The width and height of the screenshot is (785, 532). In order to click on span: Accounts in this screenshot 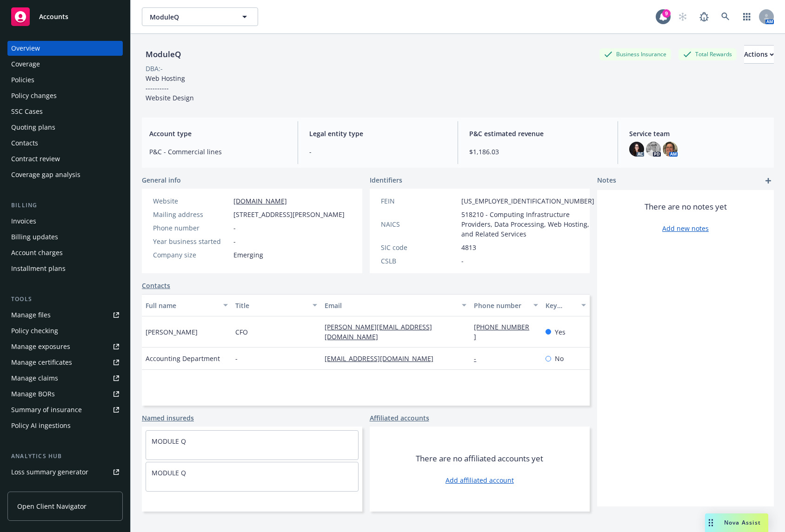, I will do `click(53, 17)`.